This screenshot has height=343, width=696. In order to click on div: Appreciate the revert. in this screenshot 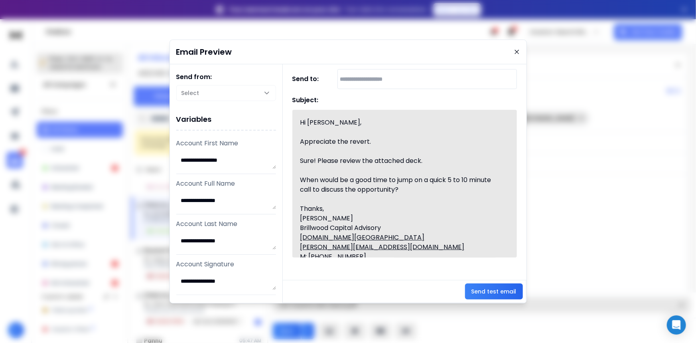, I will do `click(400, 146)`.